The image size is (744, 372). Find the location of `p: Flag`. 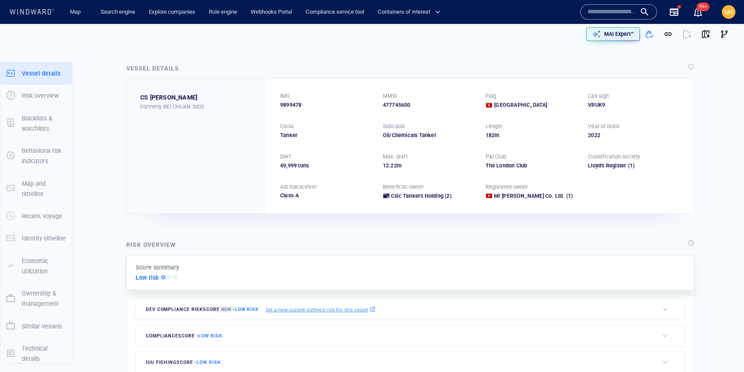

p: Flag is located at coordinates (491, 96).